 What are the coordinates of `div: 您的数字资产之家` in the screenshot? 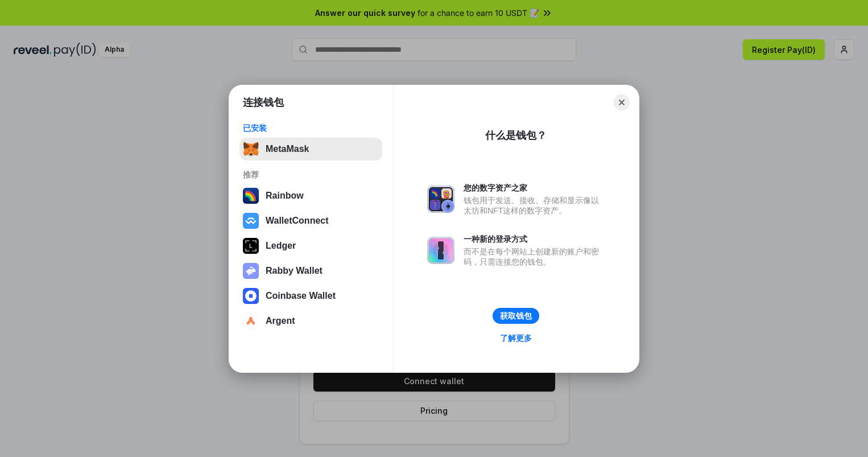 It's located at (534, 188).